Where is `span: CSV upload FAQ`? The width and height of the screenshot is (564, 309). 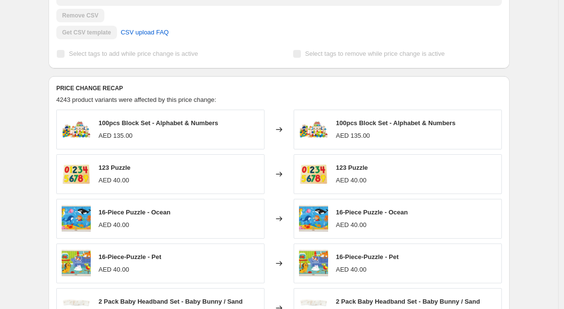
span: CSV upload FAQ is located at coordinates (145, 33).